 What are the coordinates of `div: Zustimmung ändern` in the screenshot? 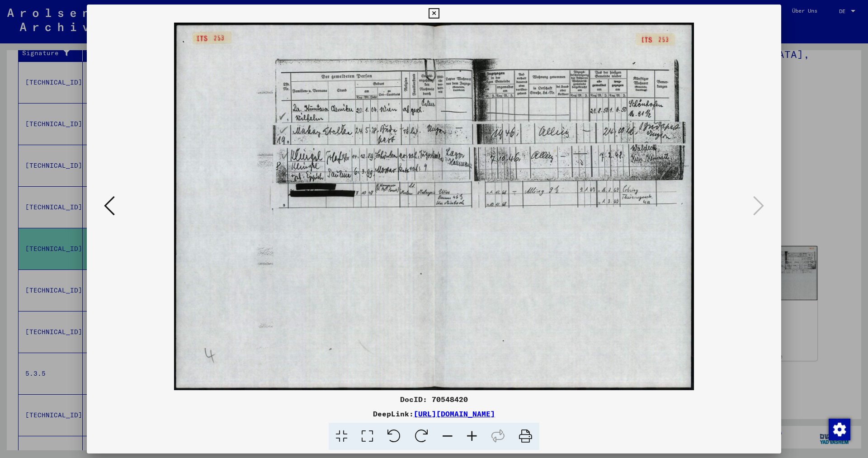 It's located at (839, 429).